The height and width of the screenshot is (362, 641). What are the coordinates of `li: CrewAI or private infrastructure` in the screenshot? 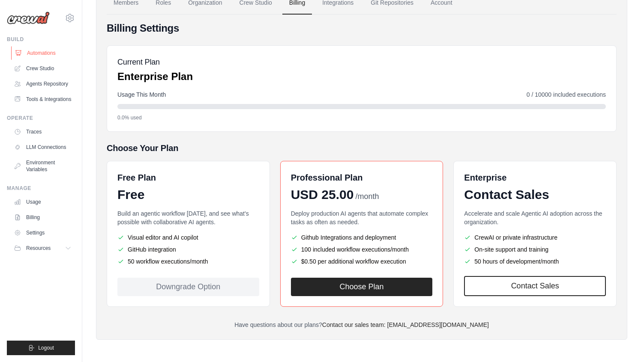 It's located at (535, 238).